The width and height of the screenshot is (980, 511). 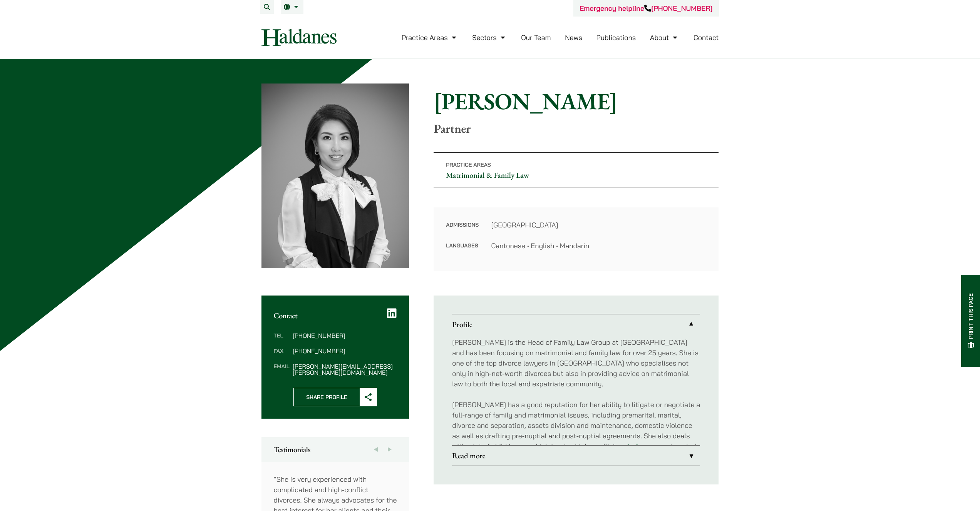 I want to click on a: Profile, so click(x=576, y=324).